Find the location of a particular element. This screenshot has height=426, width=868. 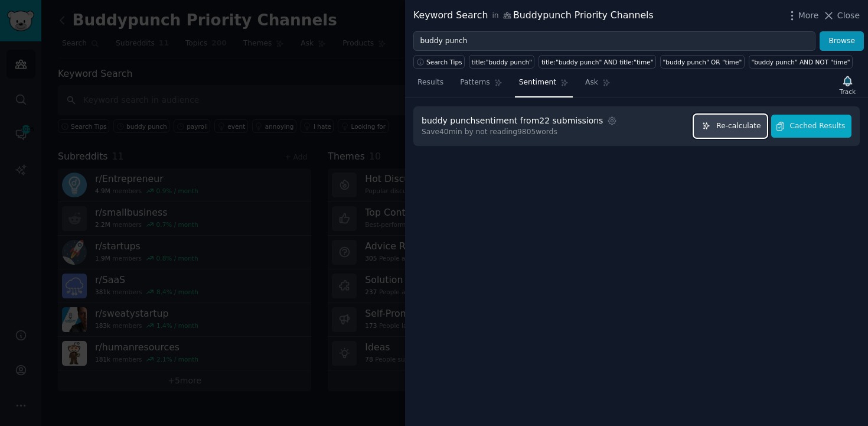

span: Search Tips is located at coordinates (444, 62).